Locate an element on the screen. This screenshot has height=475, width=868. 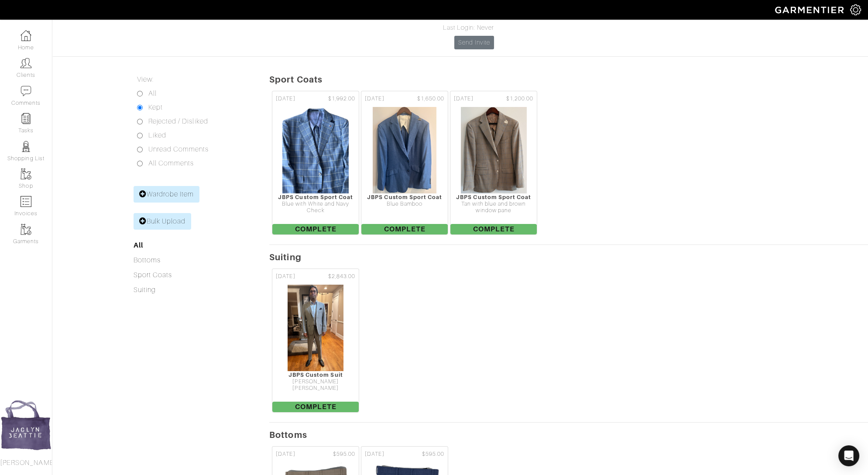
img: garmentier-logo-header-white-b43fb05a5012e4ada735d5af1a66efaba907eab6374d6393d1fbf88cb4ef424d.png is located at coordinates (810, 10).